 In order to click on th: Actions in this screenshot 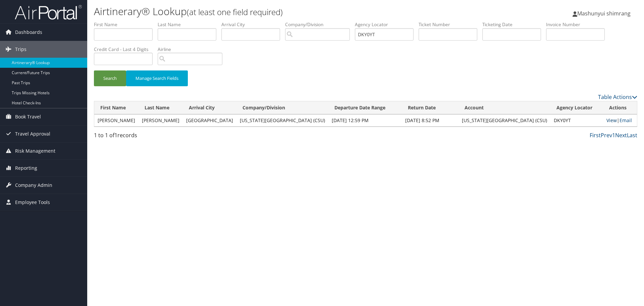, I will do `click(620, 108)`.